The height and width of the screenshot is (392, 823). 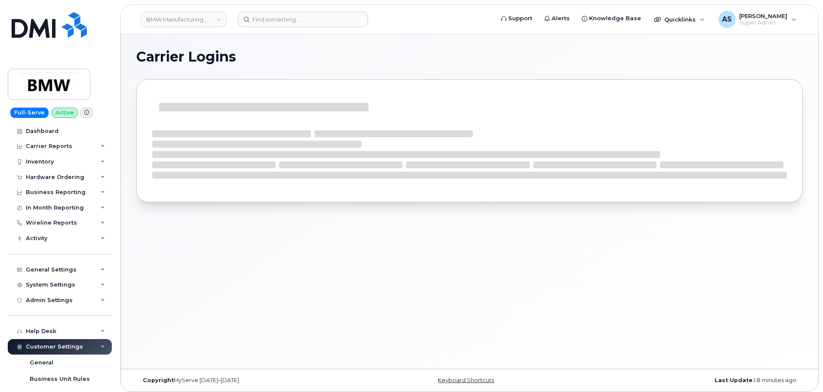 I want to click on div: 18 minutes ago, so click(x=691, y=380).